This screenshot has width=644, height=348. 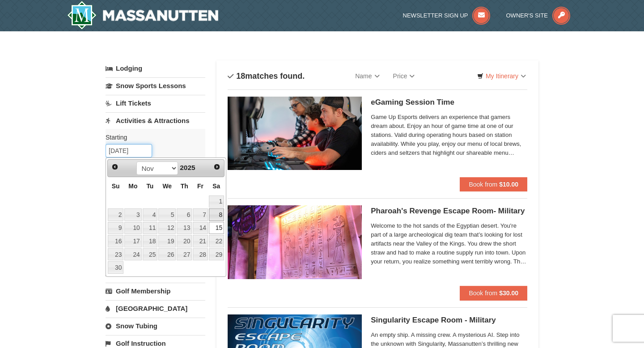 What do you see at coordinates (217, 167) in the screenshot?
I see `a: Next` at bounding box center [217, 167].